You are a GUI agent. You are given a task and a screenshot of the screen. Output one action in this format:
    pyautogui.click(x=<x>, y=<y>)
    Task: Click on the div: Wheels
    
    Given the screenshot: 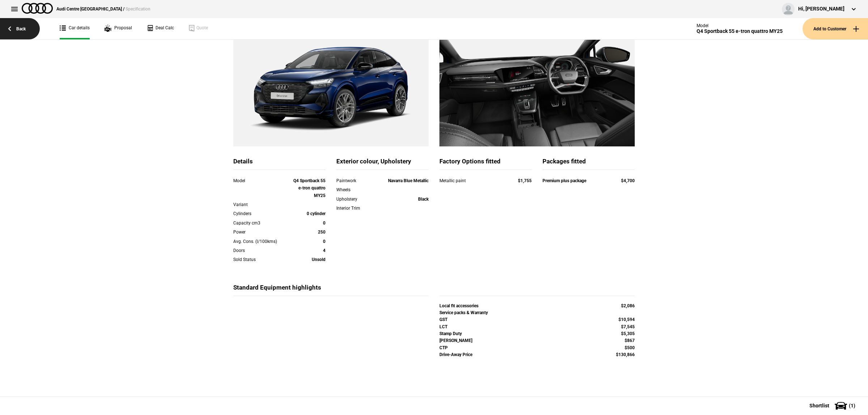 What is the action you would take?
    pyautogui.click(x=354, y=190)
    